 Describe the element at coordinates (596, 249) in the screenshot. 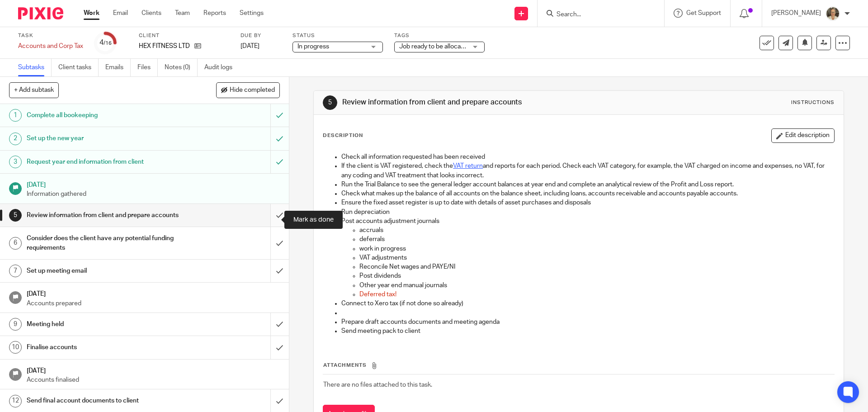

I see `p: work in progress` at that location.